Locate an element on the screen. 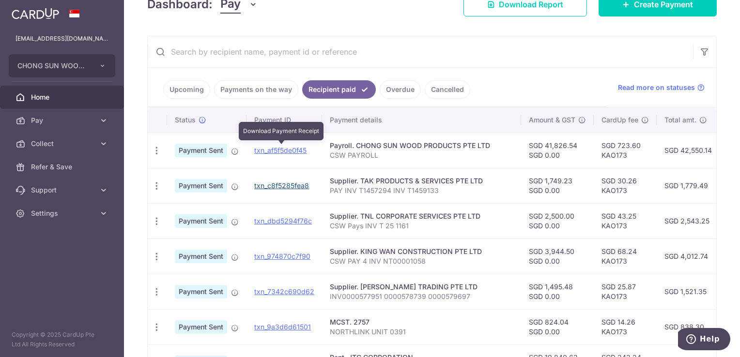 The height and width of the screenshot is (357, 740). td: SGD 3,944.50 SGD 0.00 is located at coordinates (557, 256).